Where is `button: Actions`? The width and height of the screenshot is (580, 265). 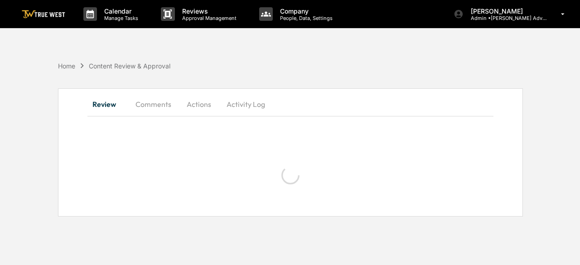
button: Actions is located at coordinates (199, 104).